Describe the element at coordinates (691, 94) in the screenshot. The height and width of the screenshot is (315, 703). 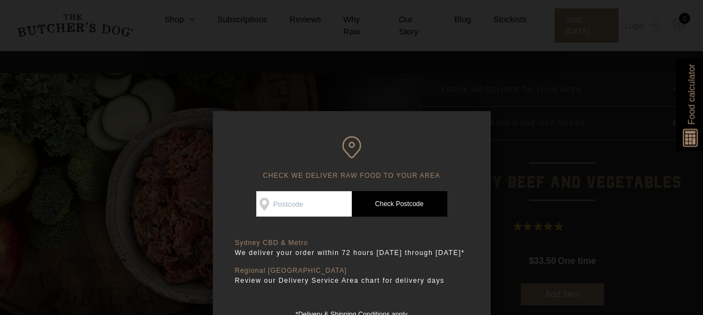
I see `span: Food calculator` at that location.